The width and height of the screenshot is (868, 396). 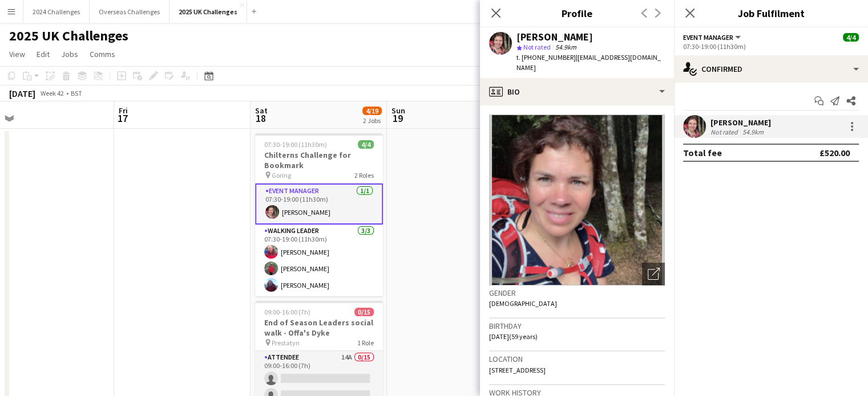 I want to click on app-job-card: 07:30-19:00 (11h30m)4/4Chilterns Challenge for Bookmark Goring2 RolesEvent Manager1/107:30-19:00 ..., so click(x=319, y=215).